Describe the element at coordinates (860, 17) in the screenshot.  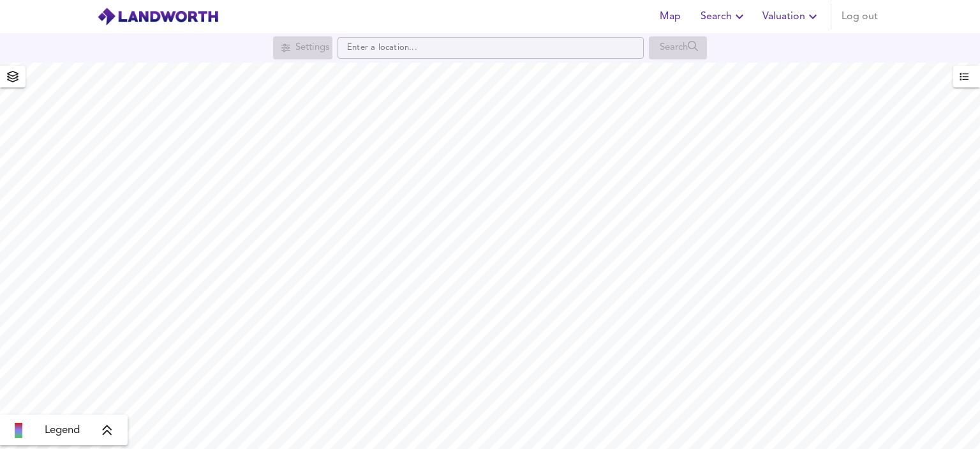
I see `button: Log out` at that location.